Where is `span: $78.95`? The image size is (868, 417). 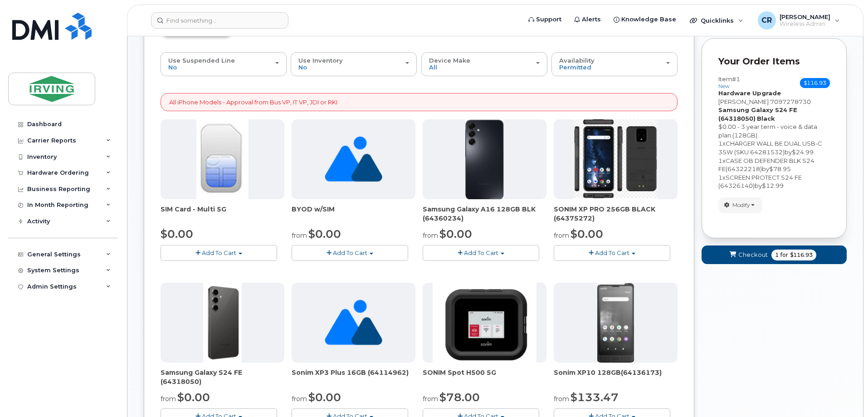 span: $78.95 is located at coordinates (780, 169).